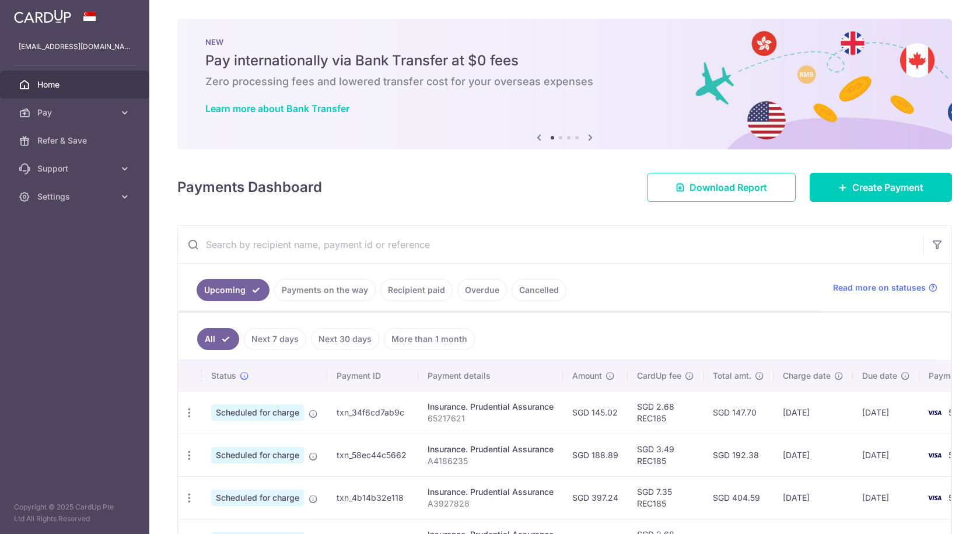  What do you see at coordinates (659, 376) in the screenshot?
I see `span: CardUp fee` at bounding box center [659, 376].